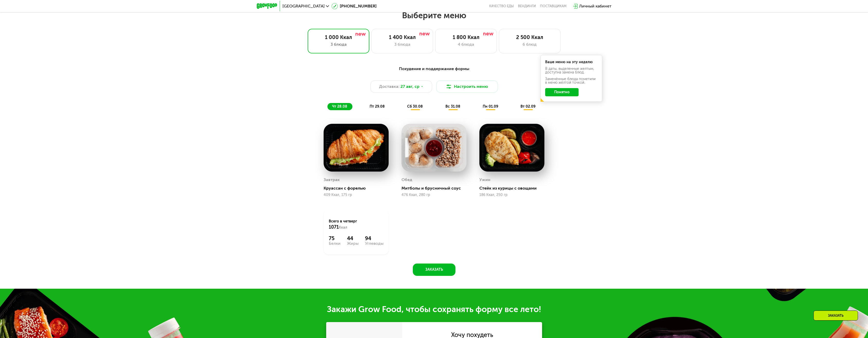 The width and height of the screenshot is (868, 338). Describe the element at coordinates (436, 188) in the screenshot. I see `div: Митболы и брусничный соус` at that location.